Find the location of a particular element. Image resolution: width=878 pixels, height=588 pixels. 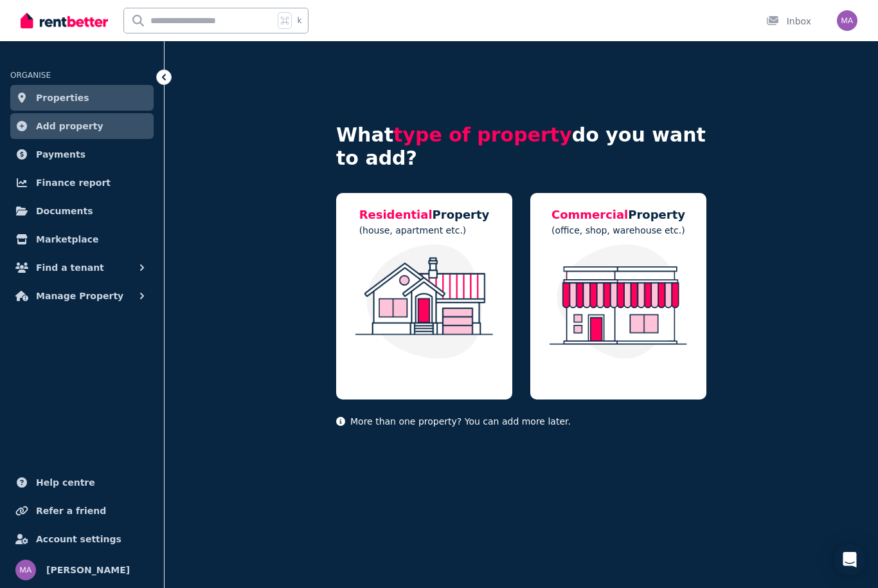

span: Payments is located at coordinates (60, 154).